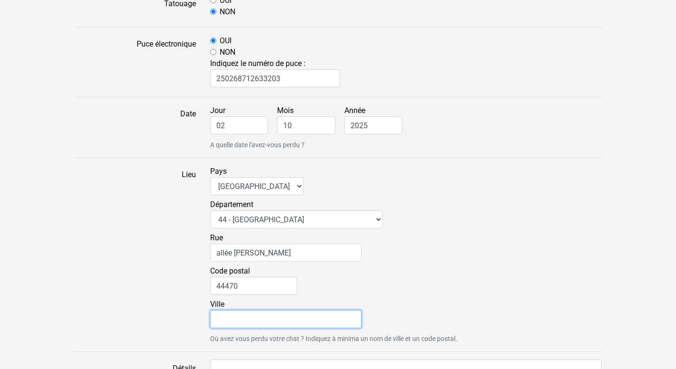 The width and height of the screenshot is (676, 369). I want to click on label: Puce électronique, so click(135, 62).